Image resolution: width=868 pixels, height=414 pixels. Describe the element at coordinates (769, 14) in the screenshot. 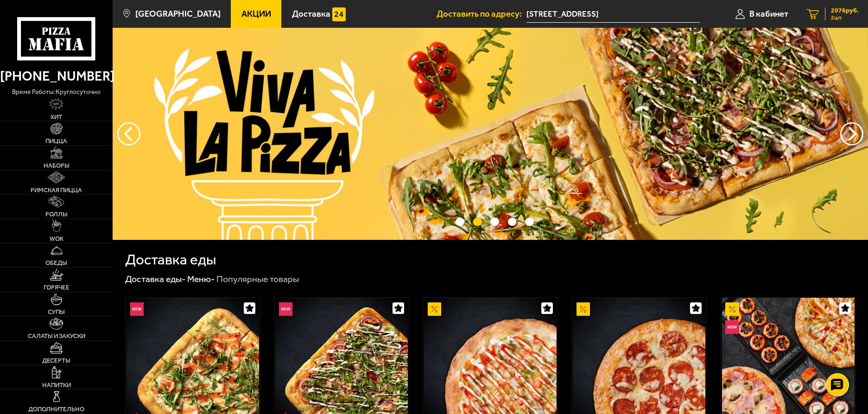

I see `span: В кабинет` at that location.